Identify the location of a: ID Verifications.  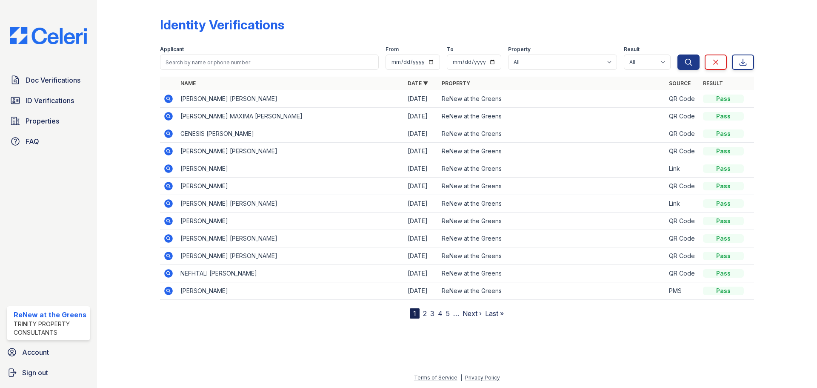
(49, 100).